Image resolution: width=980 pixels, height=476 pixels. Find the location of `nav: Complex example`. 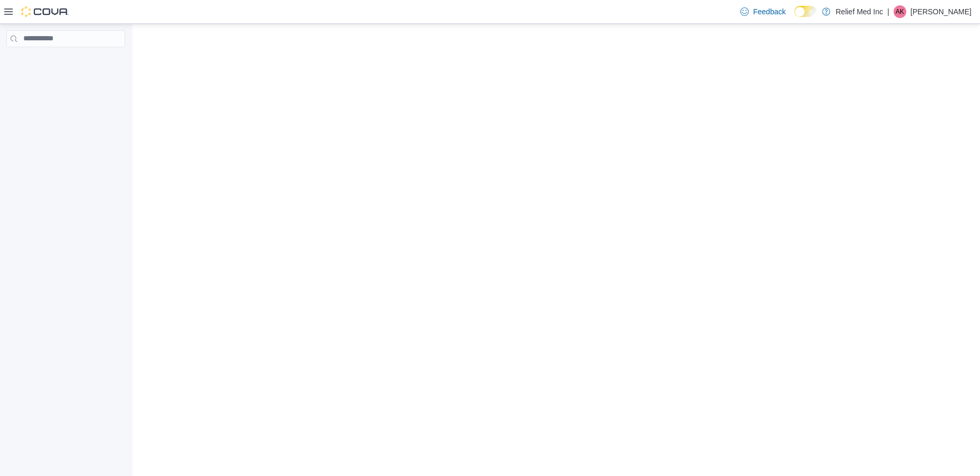

nav: Complex example is located at coordinates (66, 62).